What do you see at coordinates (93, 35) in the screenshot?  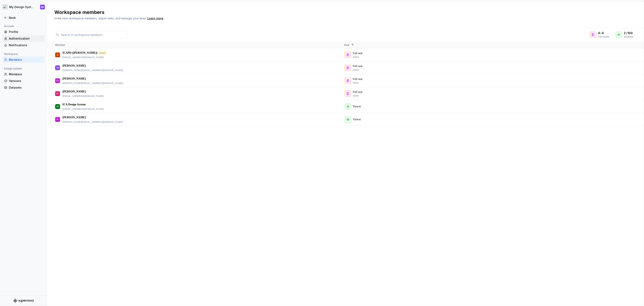 I see `input: Search in workspace members...` at bounding box center [93, 35].